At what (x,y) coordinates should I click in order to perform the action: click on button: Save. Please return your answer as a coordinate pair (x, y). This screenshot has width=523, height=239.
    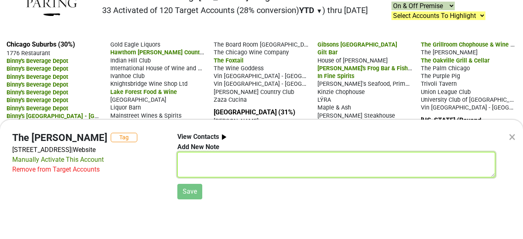
    Looking at the image, I should click on (190, 192).